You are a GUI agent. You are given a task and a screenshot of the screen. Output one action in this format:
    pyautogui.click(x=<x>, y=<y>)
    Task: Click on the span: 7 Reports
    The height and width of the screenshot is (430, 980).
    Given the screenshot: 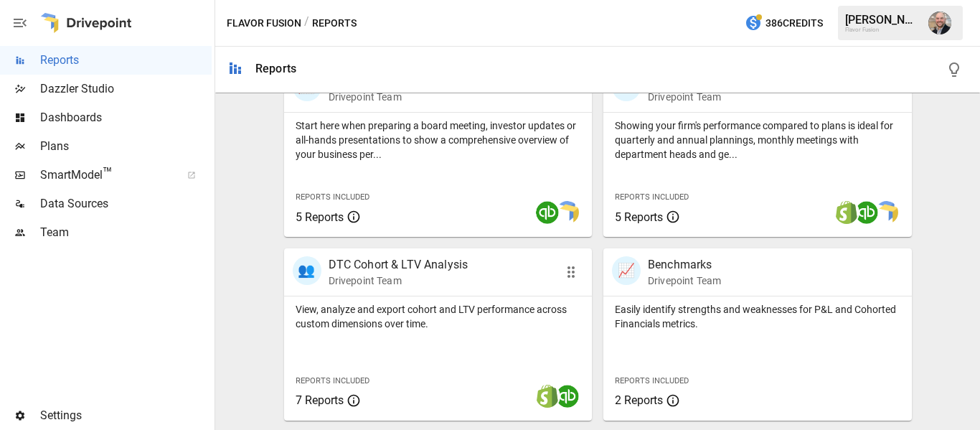 What is the action you would take?
    pyautogui.click(x=319, y=400)
    